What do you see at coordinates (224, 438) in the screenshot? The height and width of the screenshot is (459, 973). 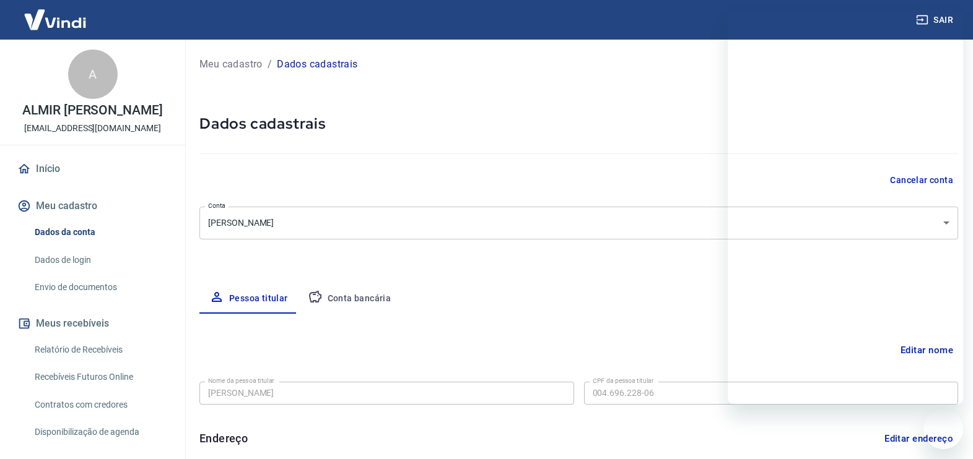 I see `h6: Endereço` at bounding box center [224, 438].